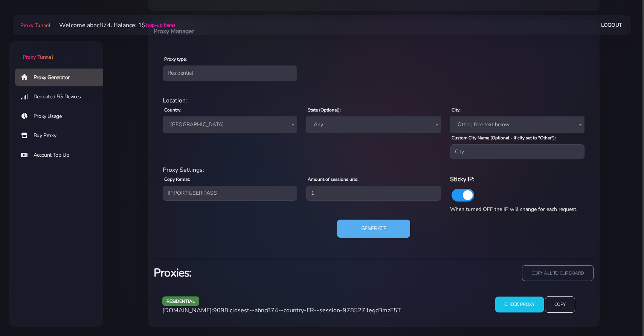  What do you see at coordinates (62, 117) in the screenshot?
I see `a: Proxy Usage` at bounding box center [62, 117].